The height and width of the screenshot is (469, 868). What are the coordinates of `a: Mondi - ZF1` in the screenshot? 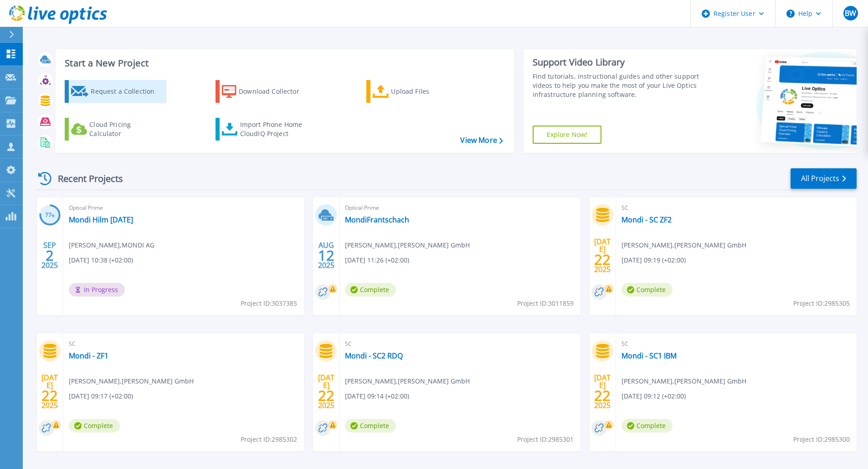 It's located at (89, 356).